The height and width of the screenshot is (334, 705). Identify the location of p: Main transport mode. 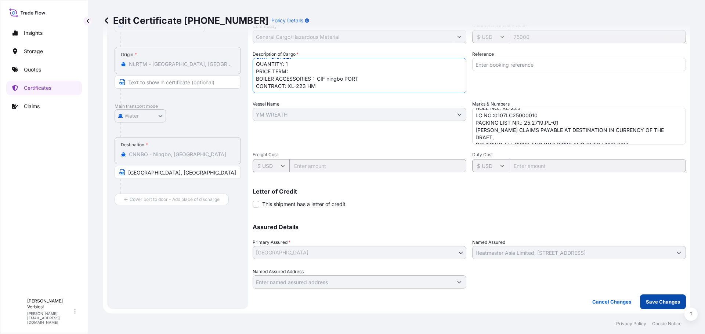
(178, 106).